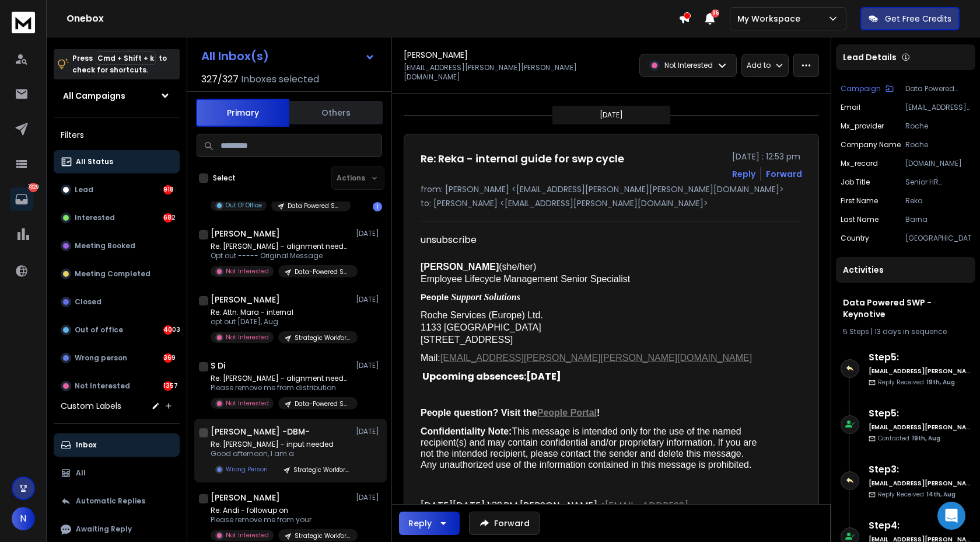 This screenshot has width=980, height=542. I want to click on div: 918, so click(168, 190).